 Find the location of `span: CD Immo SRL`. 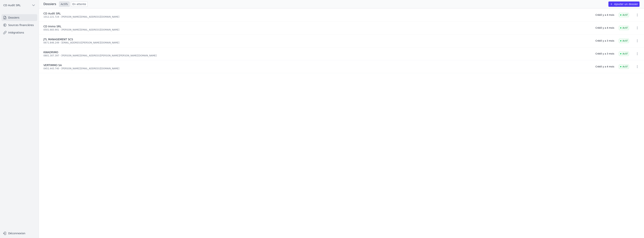

span: CD Immo SRL is located at coordinates (53, 26).